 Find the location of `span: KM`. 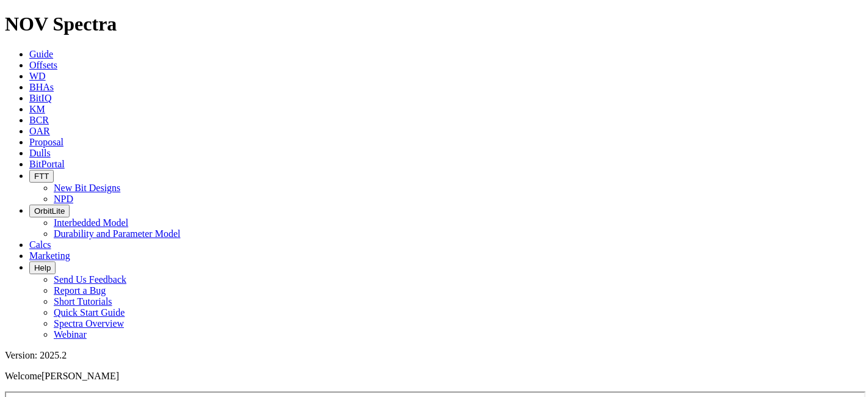

span: KM is located at coordinates (37, 108).